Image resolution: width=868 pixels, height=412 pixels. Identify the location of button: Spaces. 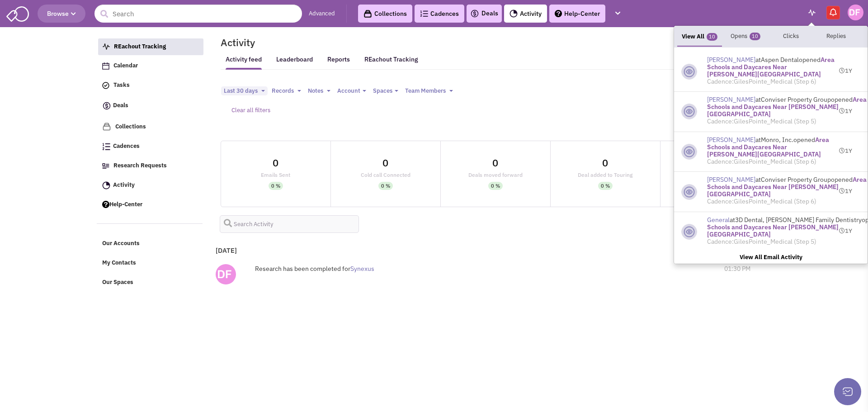
(386, 91).